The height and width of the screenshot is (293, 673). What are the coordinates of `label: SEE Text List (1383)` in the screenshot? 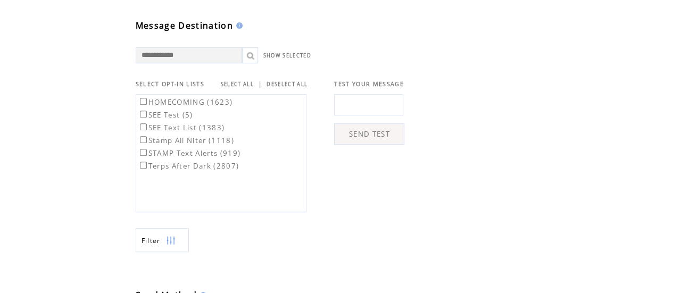 It's located at (181, 128).